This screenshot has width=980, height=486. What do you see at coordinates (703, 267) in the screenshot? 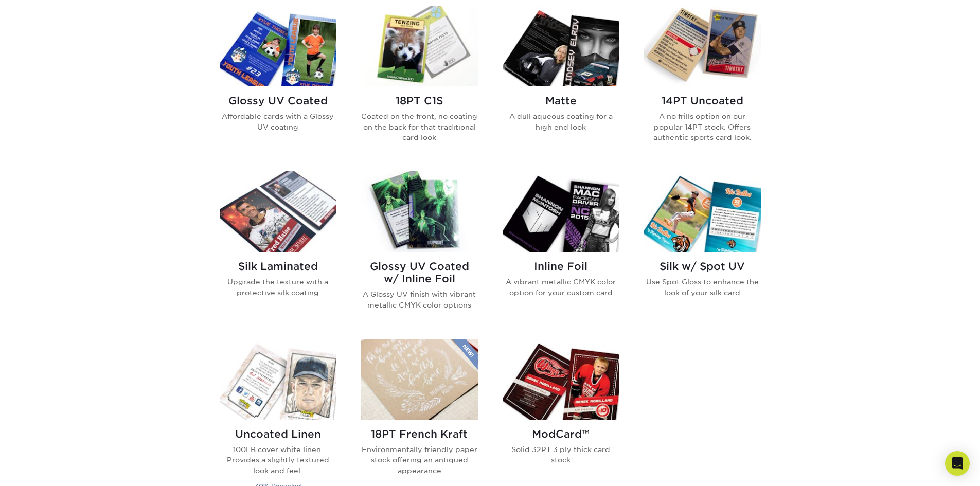
I see `h2: Silk w/ Spot UV` at bounding box center [703, 267].